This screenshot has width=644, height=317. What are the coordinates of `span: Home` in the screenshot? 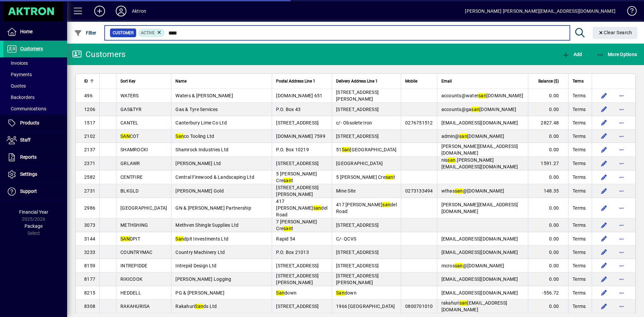 It's located at (26, 32).